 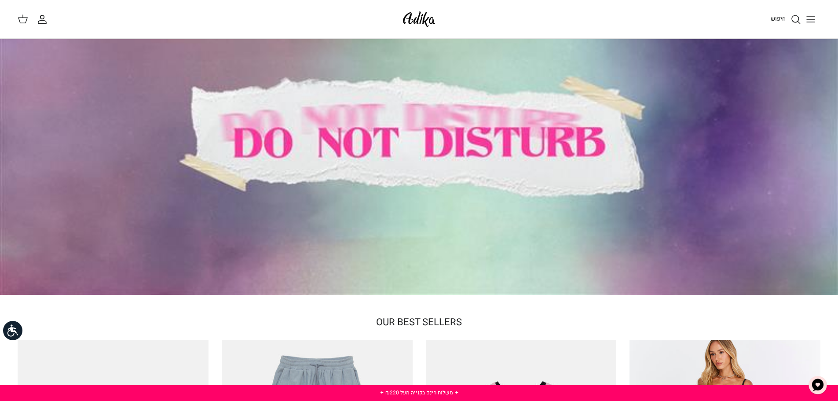 I want to click on span: חיפוש, so click(x=778, y=18).